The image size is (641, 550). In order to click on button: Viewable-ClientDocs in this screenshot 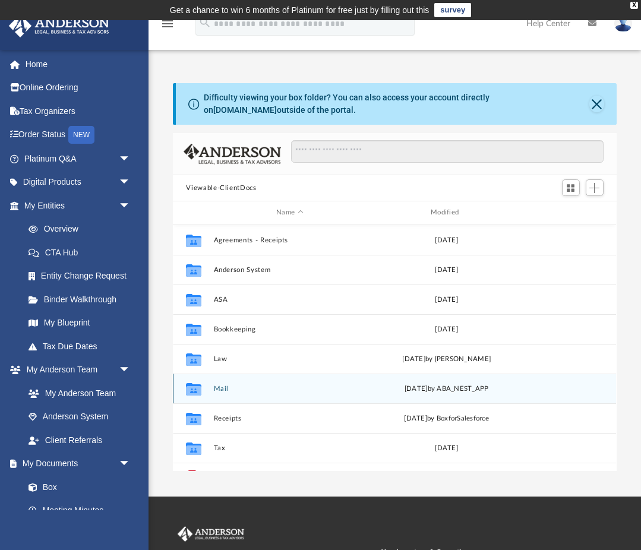, I will do `click(221, 188)`.